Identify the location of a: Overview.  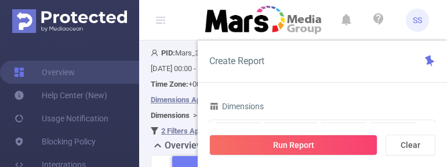
(44, 72).